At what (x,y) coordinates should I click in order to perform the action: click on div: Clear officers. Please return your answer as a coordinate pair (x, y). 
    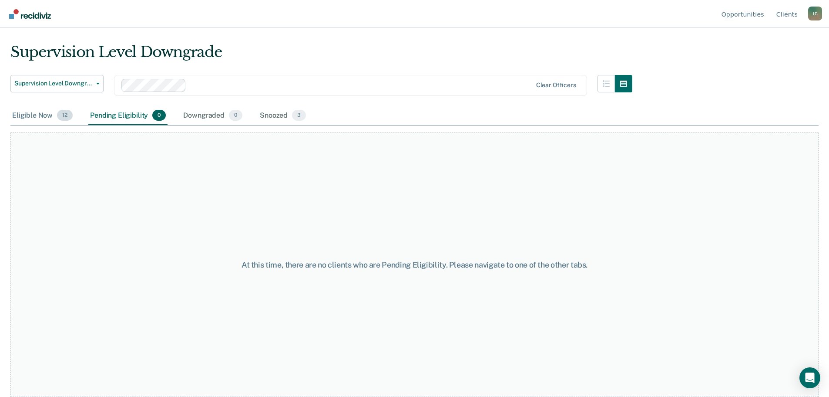
    Looking at the image, I should click on (556, 85).